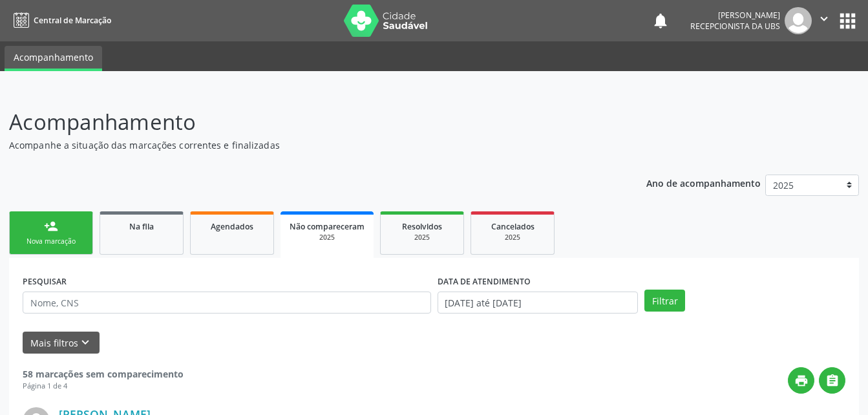  What do you see at coordinates (306, 122) in the screenshot?
I see `p: Acompanhamento` at bounding box center [306, 122].